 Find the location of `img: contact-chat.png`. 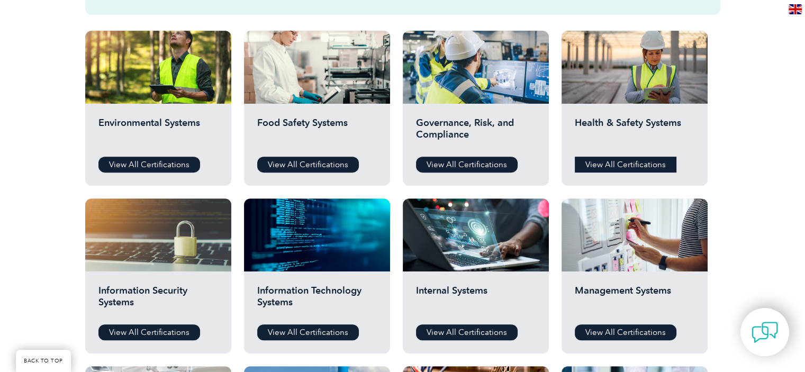

img: contact-chat.png is located at coordinates (764, 332).